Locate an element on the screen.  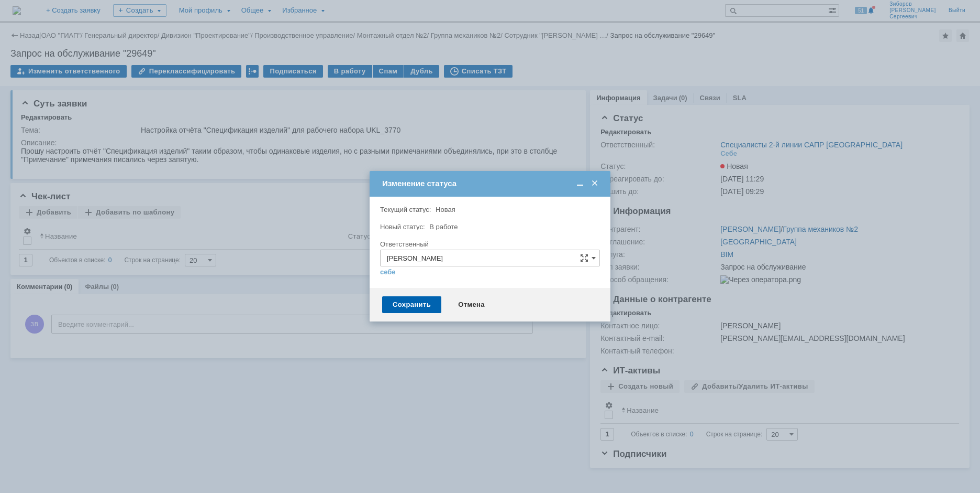
span: Новая is located at coordinates (445, 209).